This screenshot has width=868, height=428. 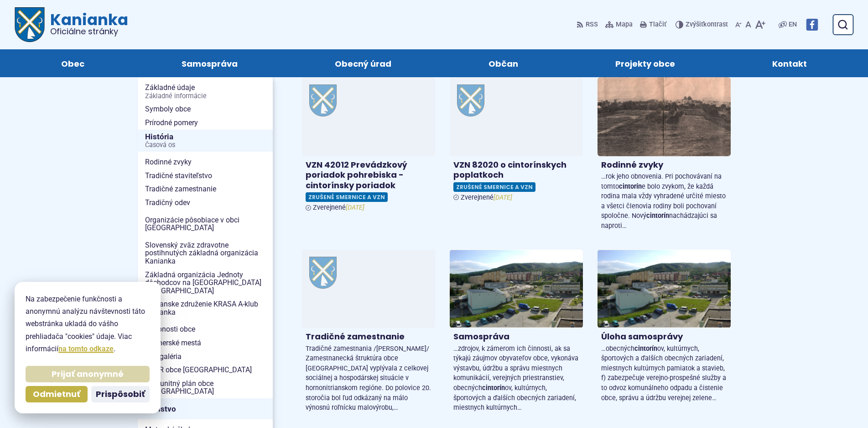 I want to click on a: Samospráva …zdrojov, k zámerom ich činnosti, ak sa týkajú záujmov obyvateľov obce, vykonáva výsta..., so click(x=516, y=333).